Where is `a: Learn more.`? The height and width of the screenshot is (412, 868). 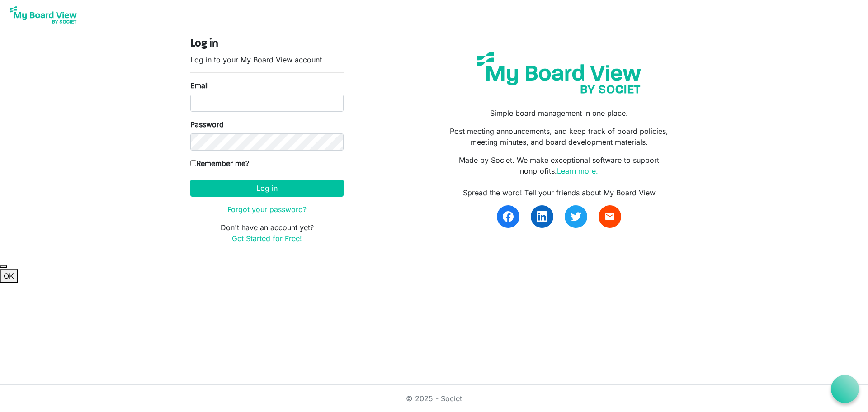
a: Learn more. is located at coordinates (577, 171).